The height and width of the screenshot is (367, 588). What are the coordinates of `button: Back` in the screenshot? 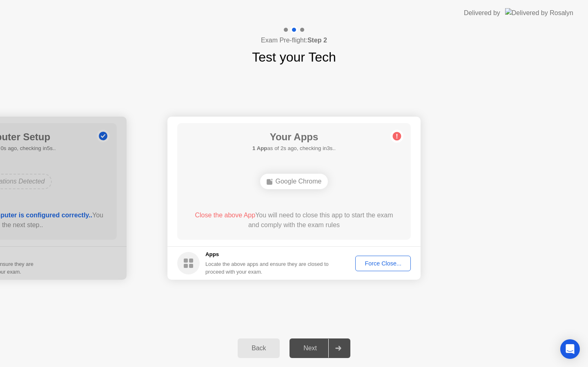 It's located at (258, 348).